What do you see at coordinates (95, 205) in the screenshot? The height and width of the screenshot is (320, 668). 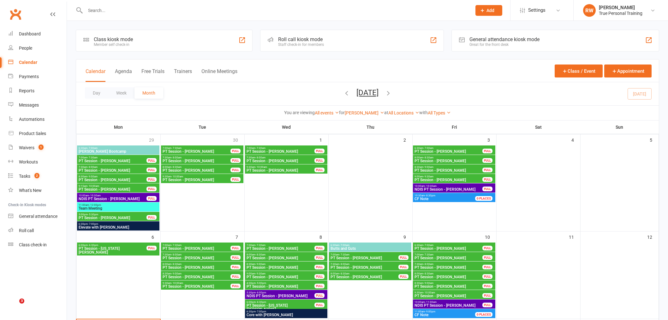 I see `span: - 12:00pm` at bounding box center [95, 205].